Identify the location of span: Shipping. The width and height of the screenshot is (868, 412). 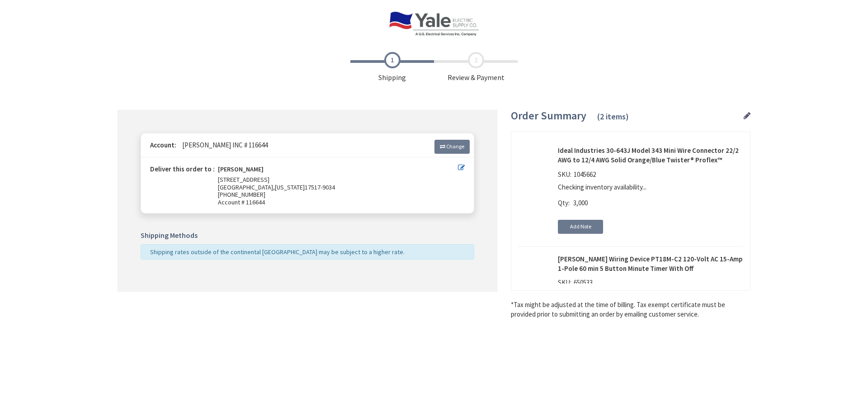
(392, 67).